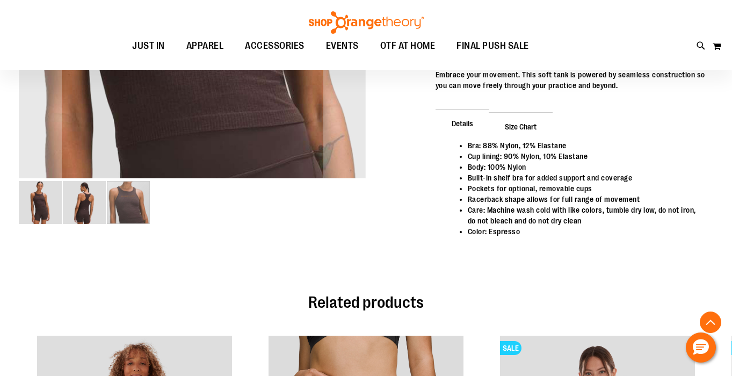 The image size is (732, 376). What do you see at coordinates (205, 46) in the screenshot?
I see `span: APPAREL` at bounding box center [205, 46].